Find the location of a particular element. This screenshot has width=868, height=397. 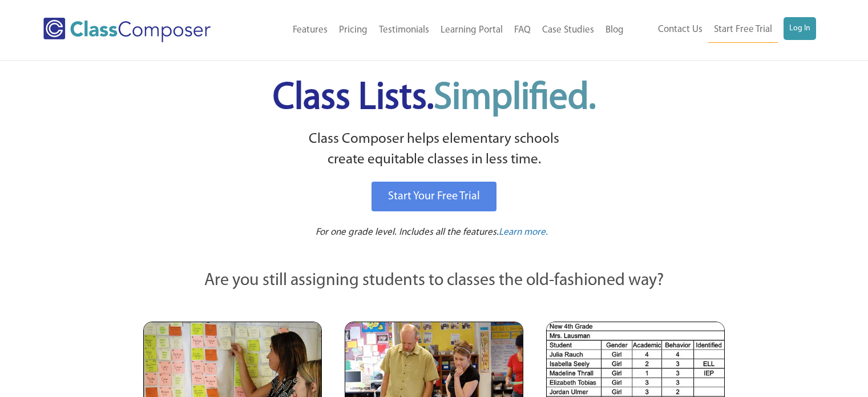

a: Learn more. is located at coordinates (524, 233).